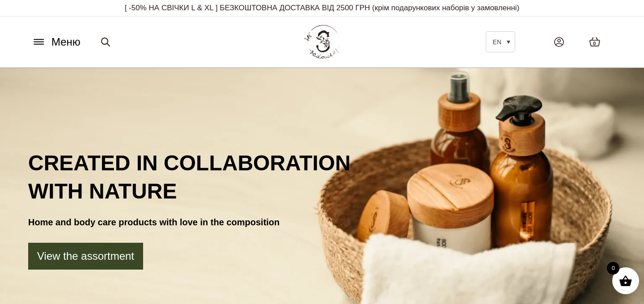 The image size is (644, 304). I want to click on a: View the assortment, so click(85, 256).